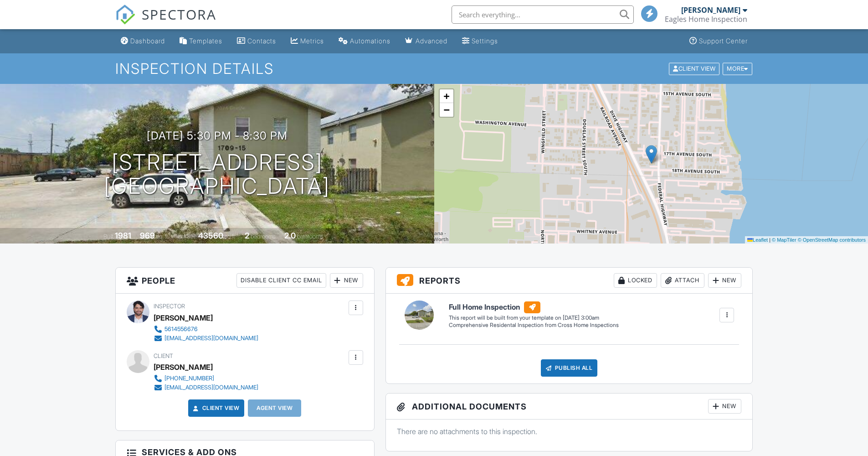  I want to click on div: Eagles Home Inspection, so click(705, 19).